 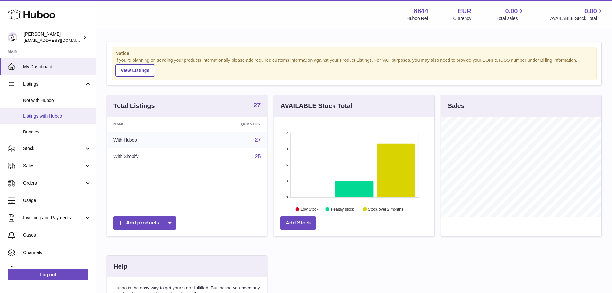 What do you see at coordinates (57, 235) in the screenshot?
I see `span: Cases` at bounding box center [57, 235].